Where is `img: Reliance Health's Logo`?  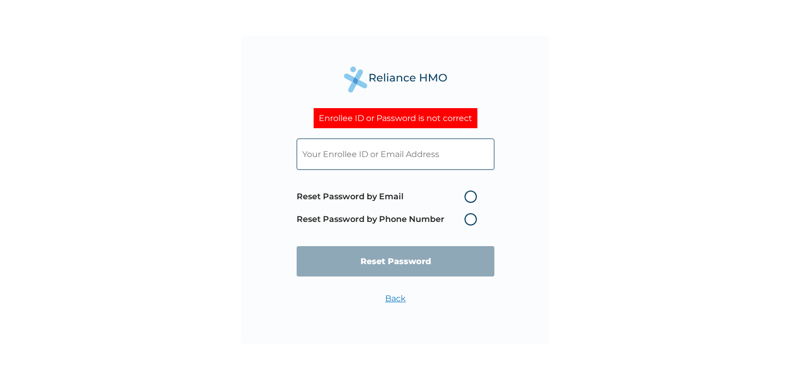
img: Reliance Health's Logo is located at coordinates (395, 79).